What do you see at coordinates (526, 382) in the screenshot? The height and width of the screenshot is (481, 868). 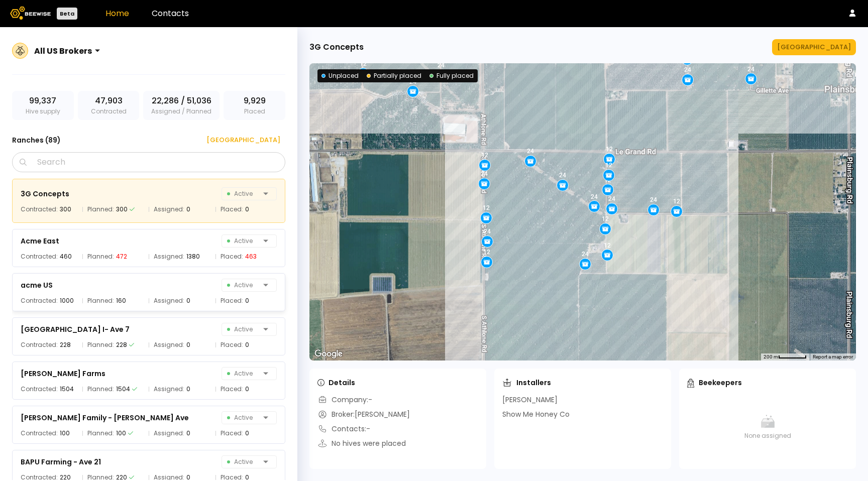 I see `div: Installers` at bounding box center [526, 382].